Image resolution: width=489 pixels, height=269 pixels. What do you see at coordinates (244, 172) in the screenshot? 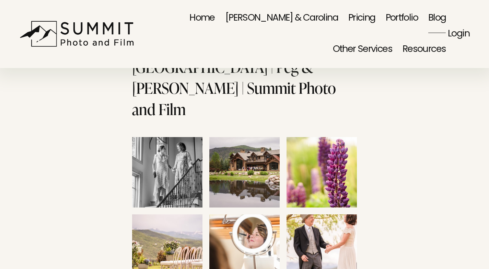
I see `img: PegRichardRehearsal-1298.jpg` at bounding box center [244, 172].